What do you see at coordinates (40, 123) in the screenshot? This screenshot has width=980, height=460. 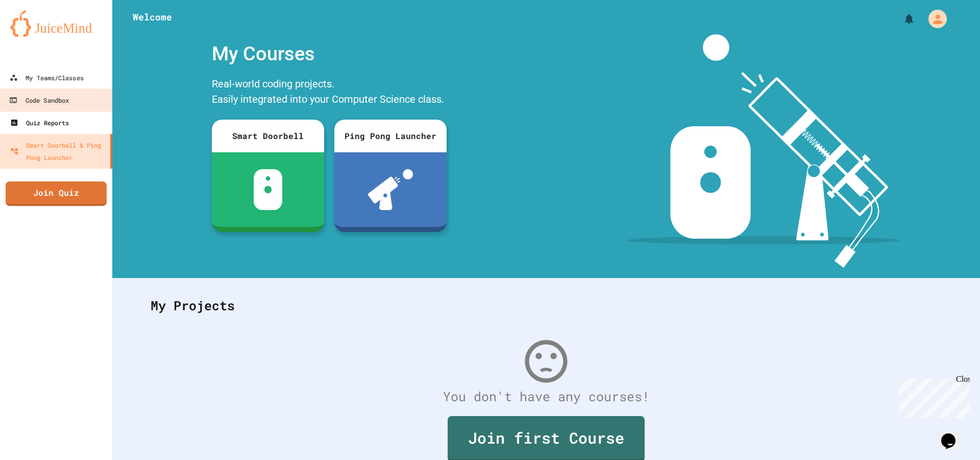 I see `div: Quiz Reports` at bounding box center [40, 123].